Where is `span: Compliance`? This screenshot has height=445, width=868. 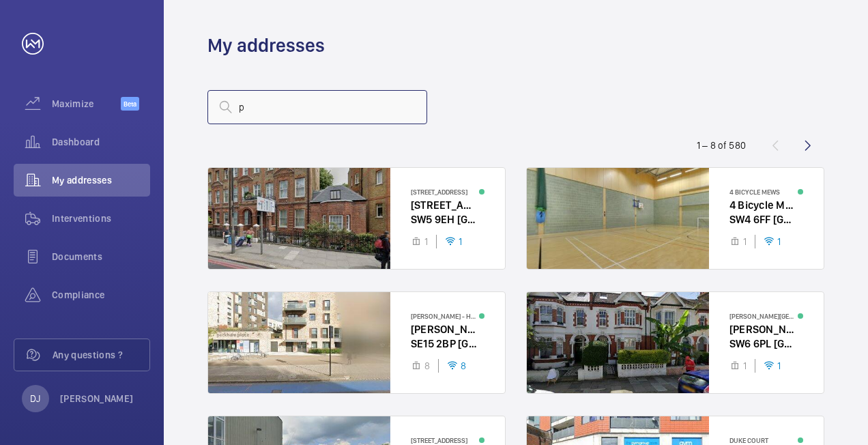 span: Compliance is located at coordinates (101, 295).